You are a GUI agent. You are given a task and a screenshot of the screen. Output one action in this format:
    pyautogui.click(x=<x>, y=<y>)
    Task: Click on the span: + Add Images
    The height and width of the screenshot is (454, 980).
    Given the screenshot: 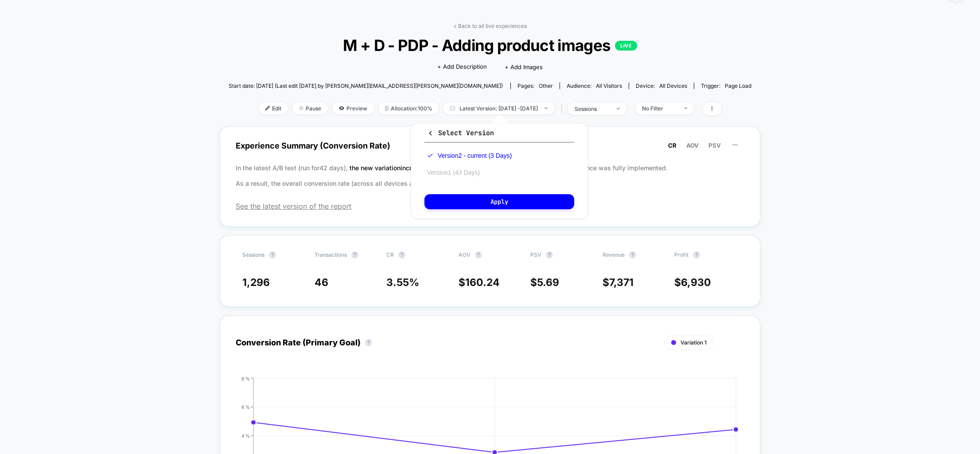 What is the action you would take?
    pyautogui.click(x=524, y=67)
    